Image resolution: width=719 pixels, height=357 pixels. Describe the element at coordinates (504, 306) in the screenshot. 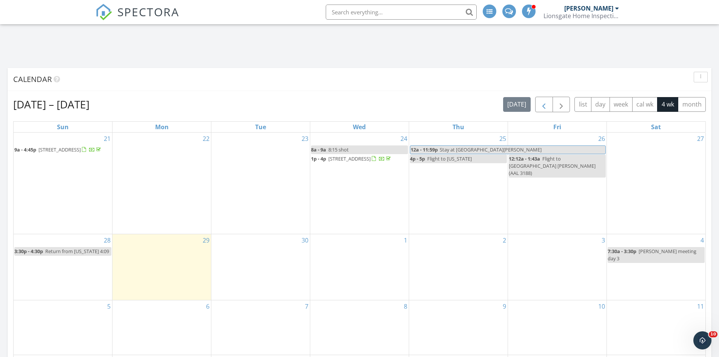

I see `a: Go to October 9, 2025` at that location.